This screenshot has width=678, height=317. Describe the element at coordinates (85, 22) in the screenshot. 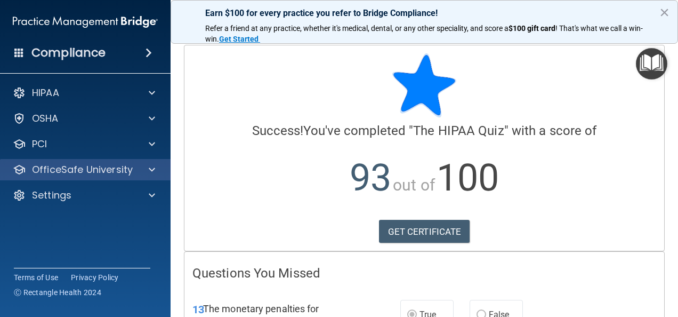

I see `img: PMB logo` at that location.